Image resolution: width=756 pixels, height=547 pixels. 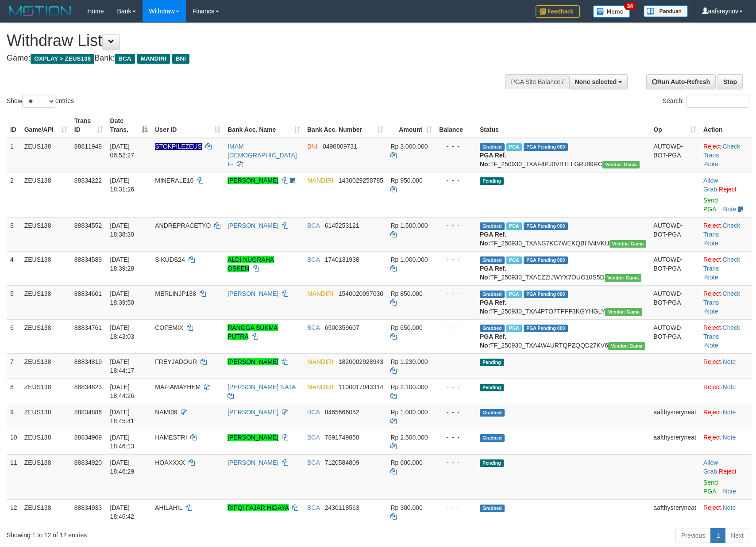 What do you see at coordinates (563, 336) in the screenshot?
I see `td: TF_250930_TXA4W4URTQPZQQD27KV6` at bounding box center [563, 336].